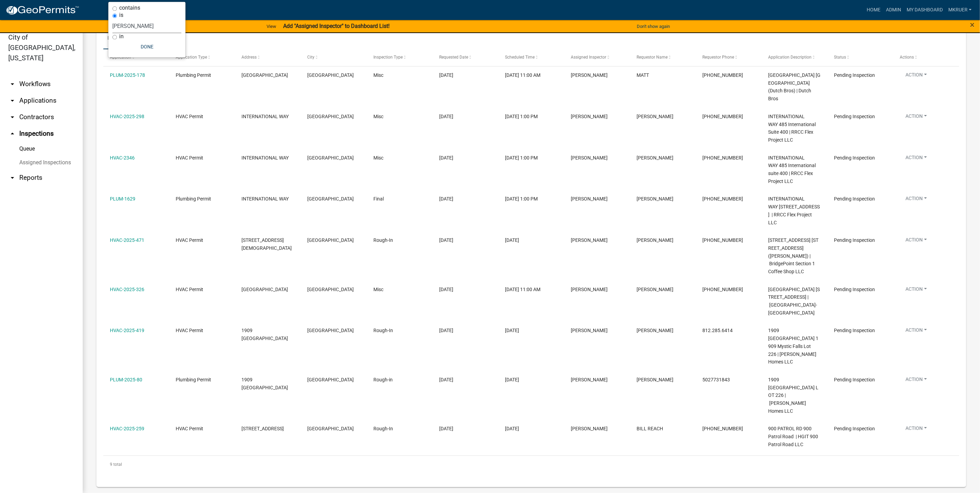  What do you see at coordinates (794, 301) in the screenshot?
I see `span: 1751 Veterans Parkway 1751 Veterans Parkway | Palmetto Jeffersonville-Veterans Pkwy` at bounding box center [794, 301].